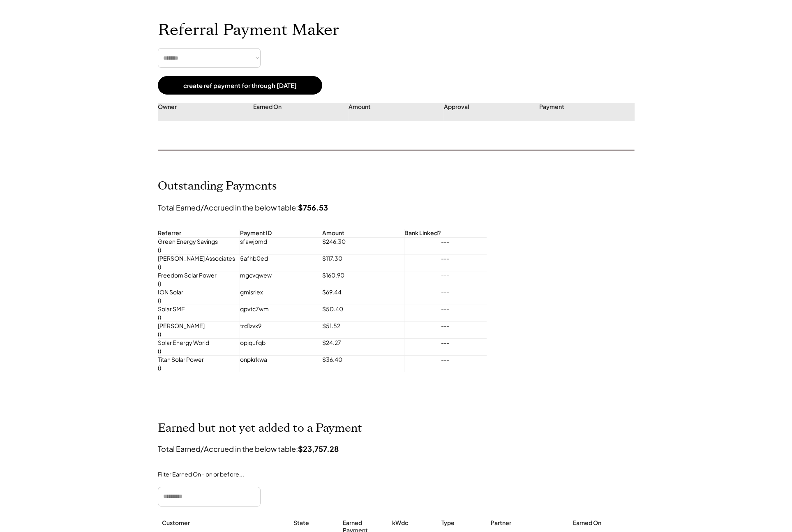  Describe the element at coordinates (363, 363) in the screenshot. I see `div: $36.40` at that location.